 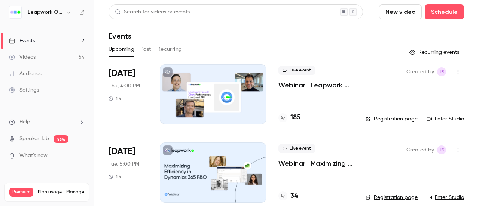 What do you see at coordinates (316, 85) in the screenshot?
I see `p: Webinar | Leapwork Quarterly Fireside Chat | Q3 2025` at bounding box center [316, 85].